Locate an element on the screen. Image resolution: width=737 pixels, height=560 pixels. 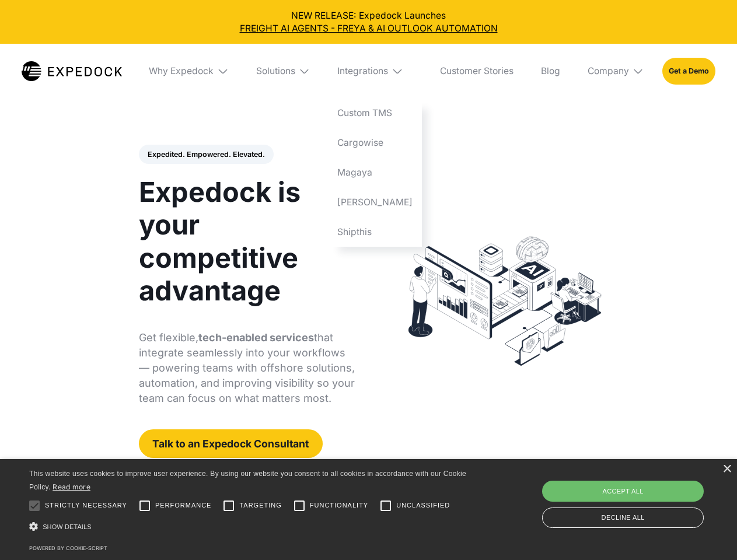
span: Performance is located at coordinates (183, 505).